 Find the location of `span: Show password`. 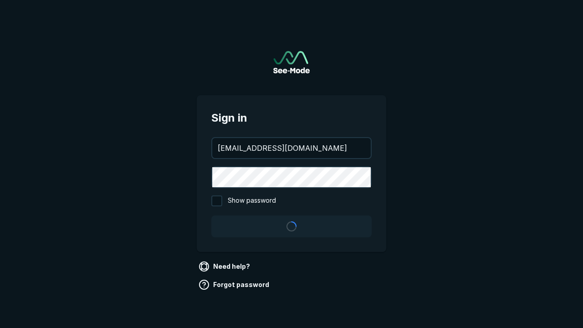

span: Show password is located at coordinates (252, 201).